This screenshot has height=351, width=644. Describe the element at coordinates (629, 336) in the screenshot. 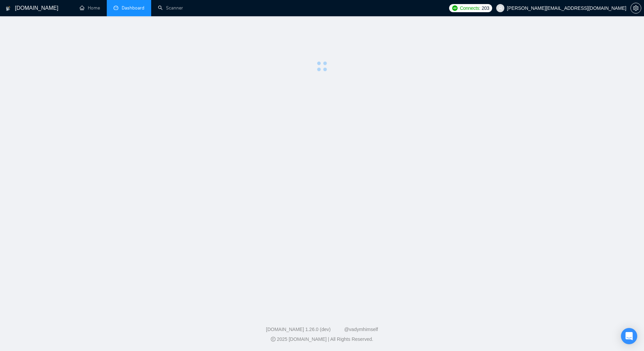

I see `div: Open Intercom Messenger` at that location.